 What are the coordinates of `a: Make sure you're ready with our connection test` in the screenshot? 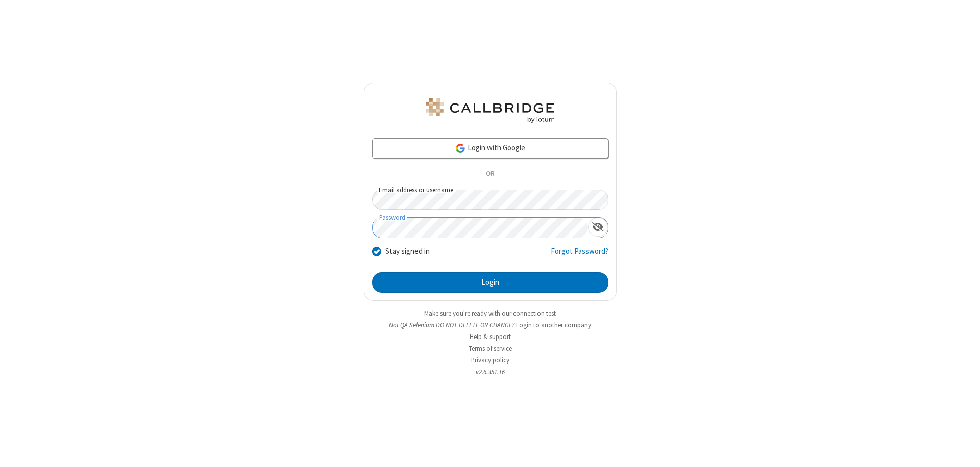 It's located at (490, 313).